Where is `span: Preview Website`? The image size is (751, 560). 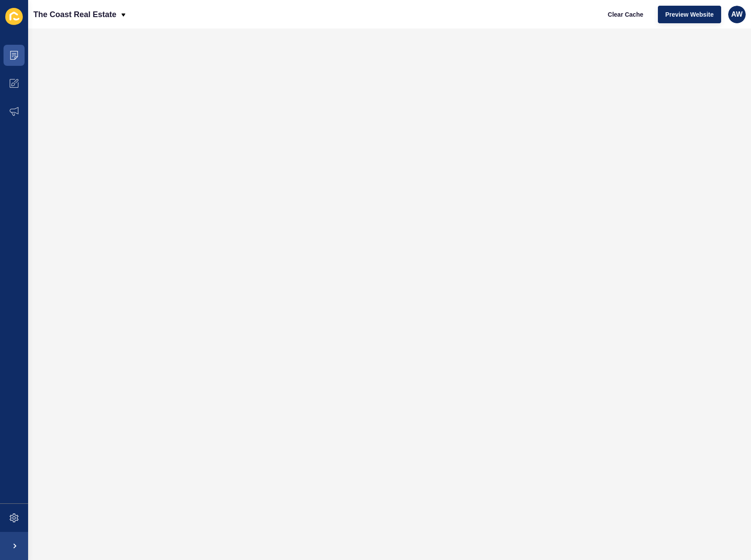 span: Preview Website is located at coordinates (689, 14).